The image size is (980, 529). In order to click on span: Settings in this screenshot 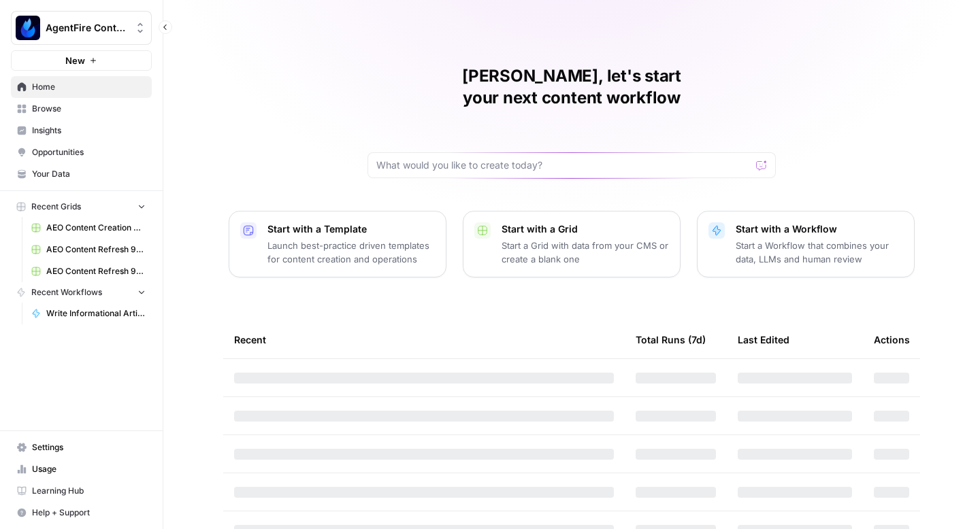, I will do `click(88, 447)`.